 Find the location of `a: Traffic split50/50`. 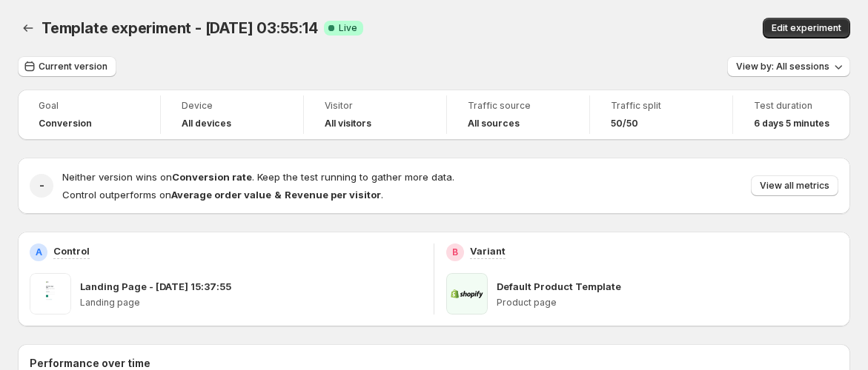

a: Traffic split50/50 is located at coordinates (662, 115).